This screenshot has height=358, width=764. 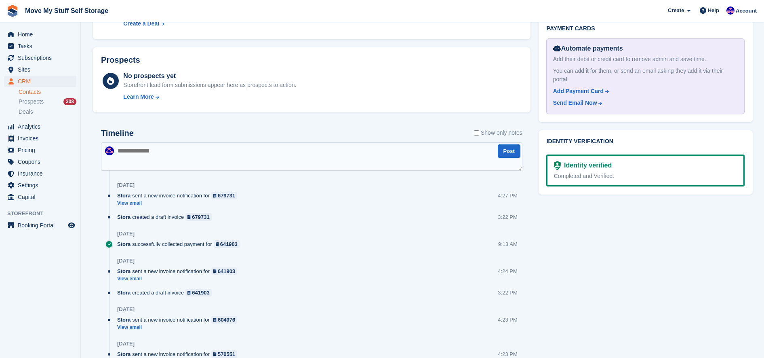 What do you see at coordinates (508, 271) in the screenshot?
I see `div: 4:24 PM` at bounding box center [508, 271].